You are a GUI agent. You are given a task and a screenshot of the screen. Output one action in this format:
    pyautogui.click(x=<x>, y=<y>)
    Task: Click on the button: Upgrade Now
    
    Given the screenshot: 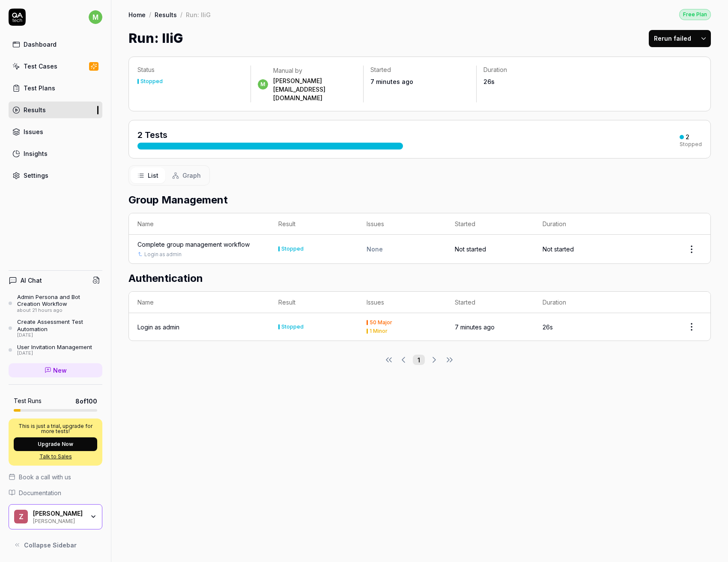 What is the action you would take?
    pyautogui.click(x=55, y=444)
    